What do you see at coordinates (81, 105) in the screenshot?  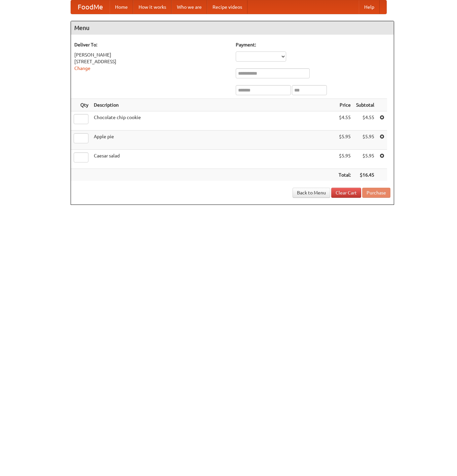 I see `th: Qty` at bounding box center [81, 105].